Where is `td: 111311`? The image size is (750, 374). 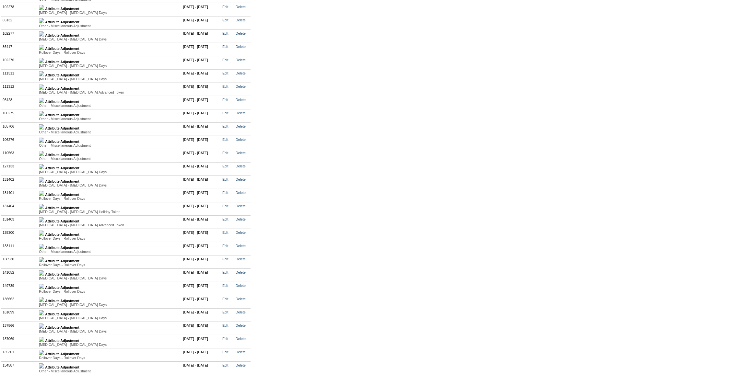
td: 111311 is located at coordinates (19, 76).